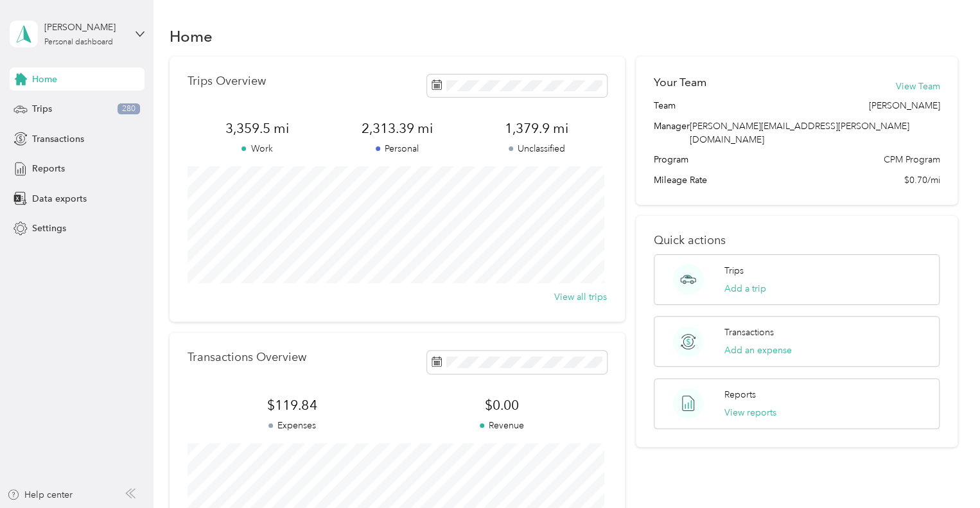 This screenshot has height=508, width=980. I want to click on span: $119.84, so click(292, 405).